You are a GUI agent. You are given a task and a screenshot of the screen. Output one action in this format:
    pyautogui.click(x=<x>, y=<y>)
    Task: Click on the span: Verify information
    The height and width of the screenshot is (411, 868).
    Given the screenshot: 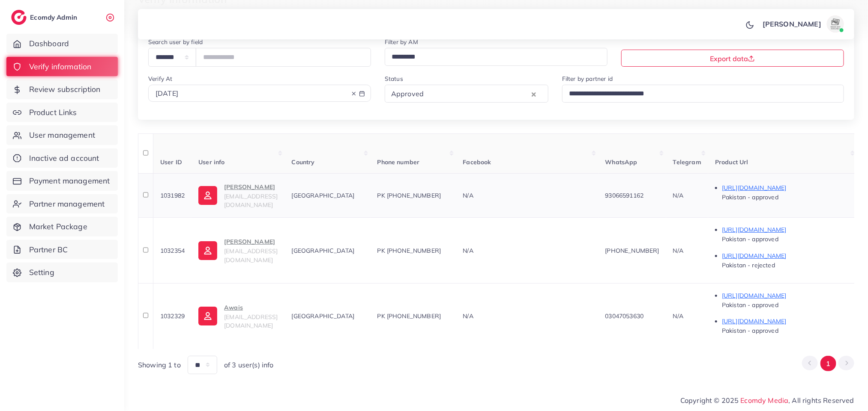 What is the action you would take?
    pyautogui.click(x=60, y=66)
    